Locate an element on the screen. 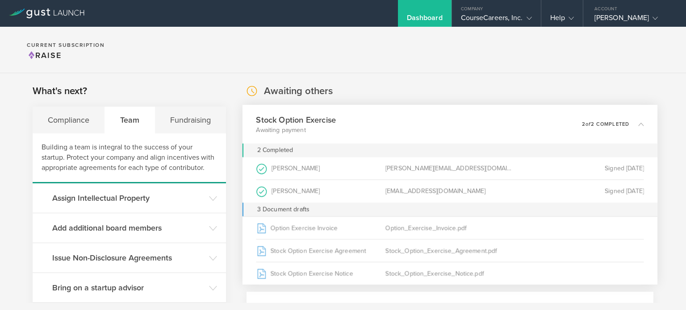 This screenshot has width=686, height=310. div: Stock_Option_Exercise_Notice.pdf is located at coordinates (450, 274).